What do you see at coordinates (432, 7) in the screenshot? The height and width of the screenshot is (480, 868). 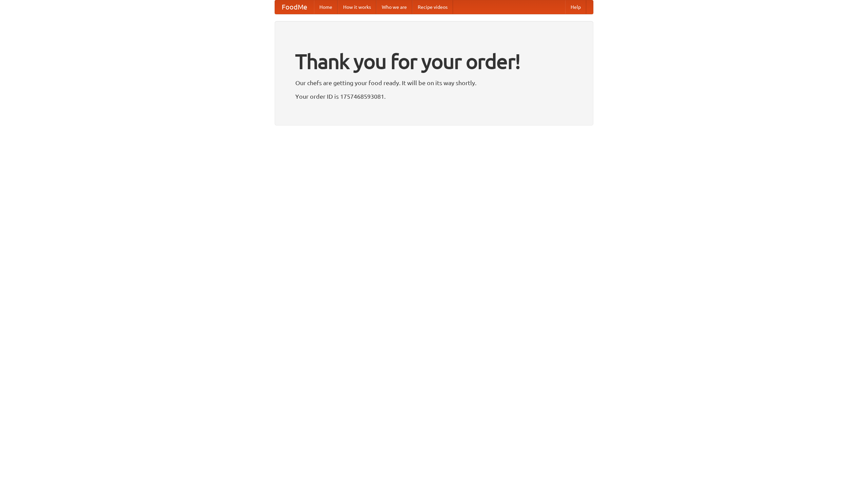 I see `a: Recipe videos` at bounding box center [432, 7].